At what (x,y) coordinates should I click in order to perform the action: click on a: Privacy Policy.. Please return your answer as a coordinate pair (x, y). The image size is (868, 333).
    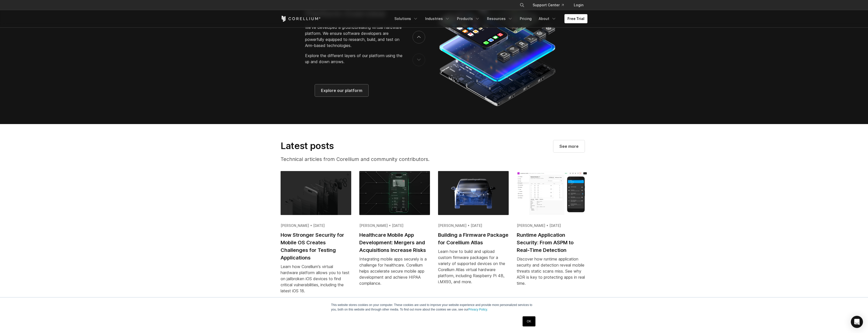
    Looking at the image, I should click on (478, 309).